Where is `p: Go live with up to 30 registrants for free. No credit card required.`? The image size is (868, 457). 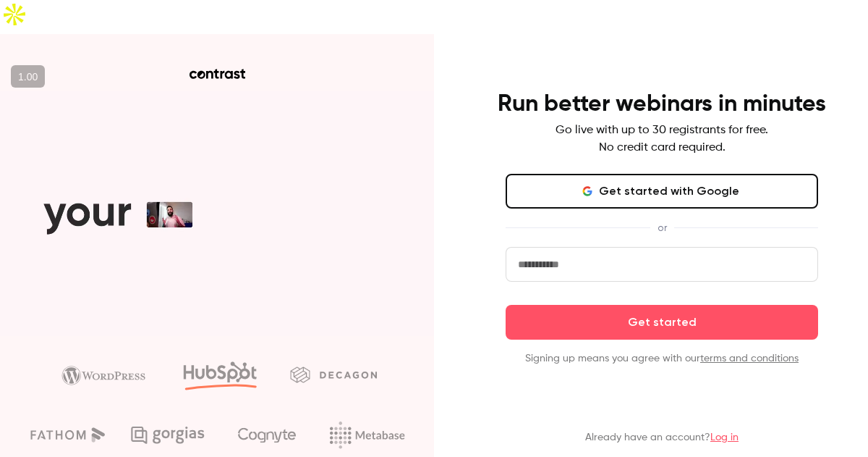 p: Go live with up to 30 registrants for free. No credit card required. is located at coordinates (662, 139).